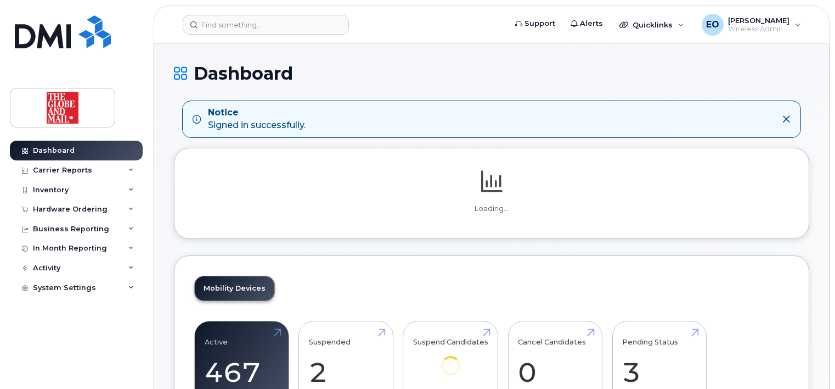  Describe the element at coordinates (257, 112) in the screenshot. I see `strong: Notice` at that location.